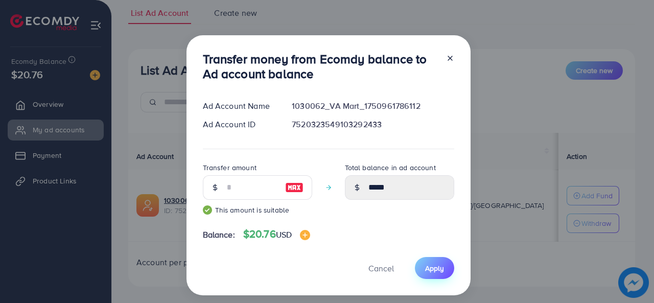 The image size is (654, 303). Describe the element at coordinates (208, 210) in the screenshot. I see `img: guide` at that location.